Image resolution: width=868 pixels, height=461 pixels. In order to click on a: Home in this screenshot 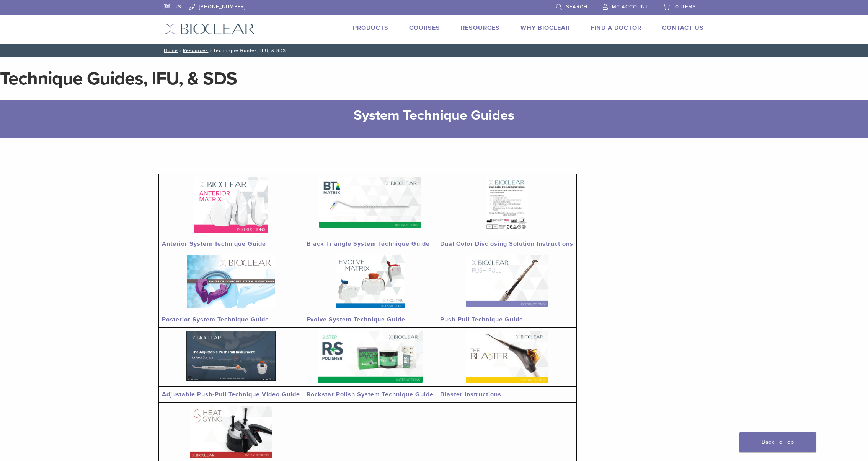, I will do `click(169, 51)`.